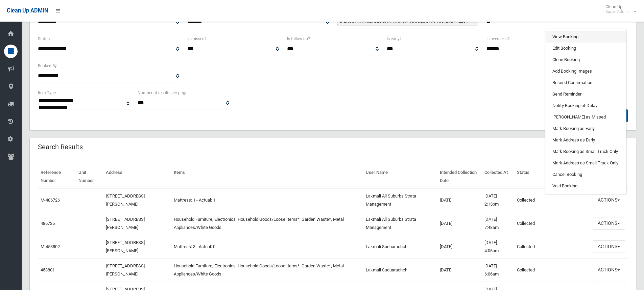 The width and height of the screenshot is (644, 290). I want to click on label: Item Type, so click(47, 93).